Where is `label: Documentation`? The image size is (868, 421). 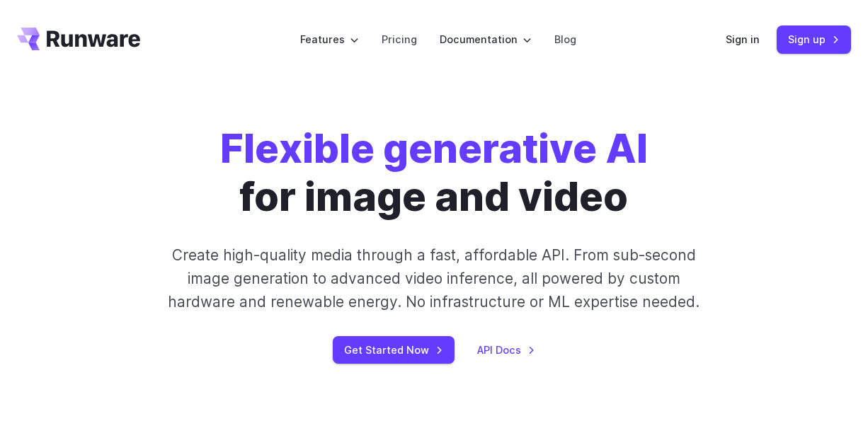 label: Documentation is located at coordinates (486, 39).